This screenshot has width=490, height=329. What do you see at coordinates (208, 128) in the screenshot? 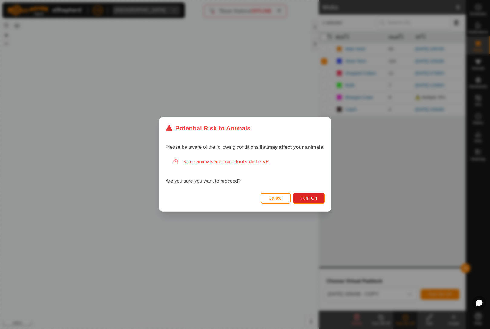
I see `div: Potential Risk to Animals` at bounding box center [208, 128].